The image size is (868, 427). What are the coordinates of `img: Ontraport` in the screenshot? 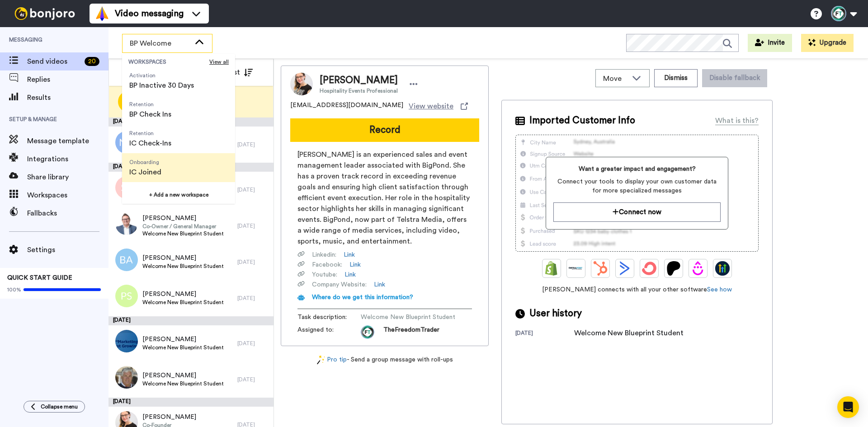 It's located at (576, 269).